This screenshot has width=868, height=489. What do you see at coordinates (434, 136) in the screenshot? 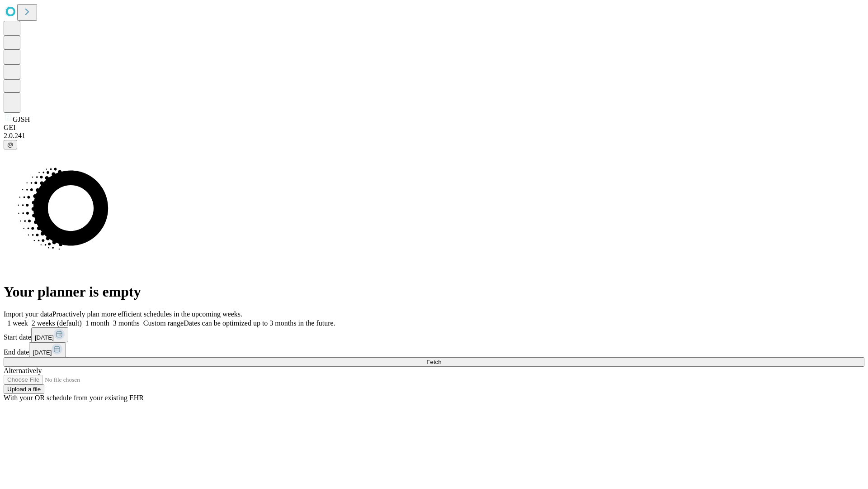
I see `div: 2.0.241` at bounding box center [434, 136].